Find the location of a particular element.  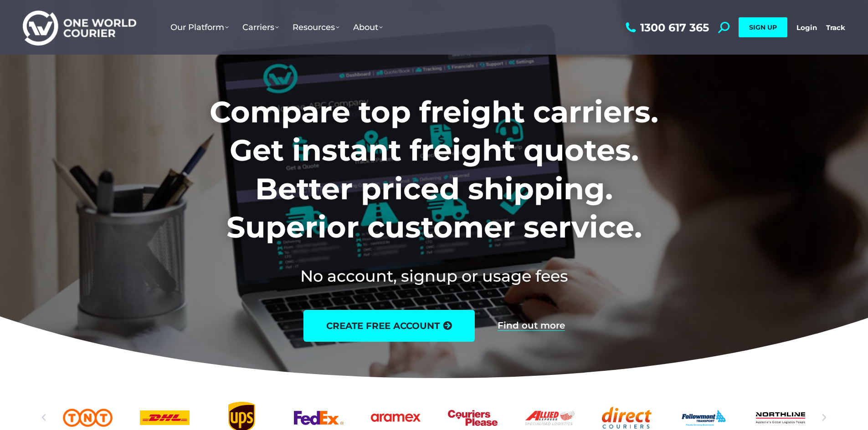

span: Our Platform is located at coordinates (199, 27).